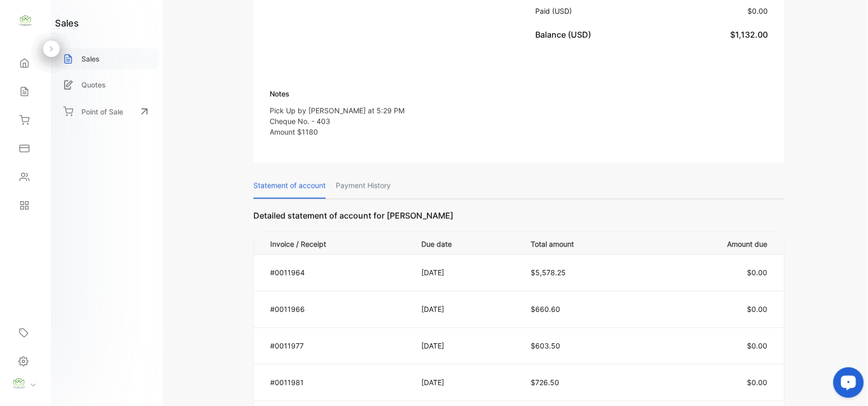 The width and height of the screenshot is (868, 406). I want to click on span: $726.50, so click(545, 383).